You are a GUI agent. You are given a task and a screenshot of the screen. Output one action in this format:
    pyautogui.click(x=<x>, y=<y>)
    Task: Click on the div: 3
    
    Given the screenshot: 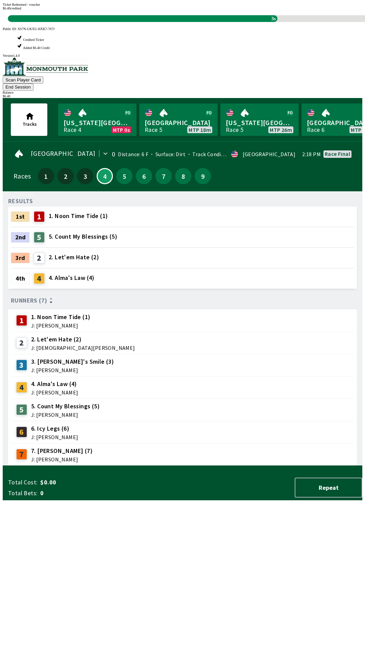 What is the action you would take?
    pyautogui.click(x=22, y=365)
    